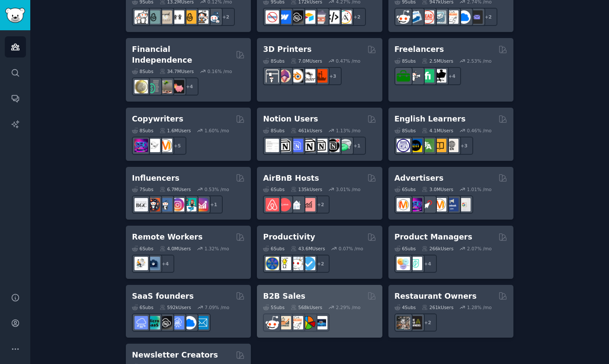 The image size is (609, 364). I want to click on h2: Productivity, so click(289, 237).